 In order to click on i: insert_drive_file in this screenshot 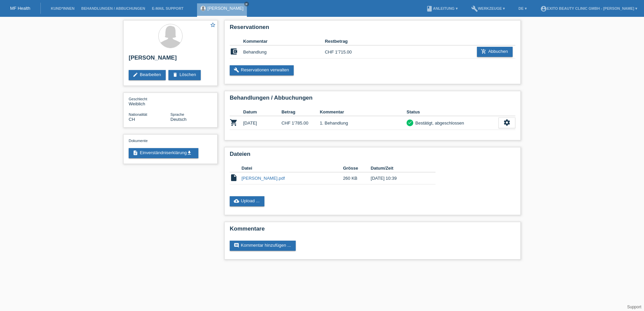, I will do `click(234, 178)`.